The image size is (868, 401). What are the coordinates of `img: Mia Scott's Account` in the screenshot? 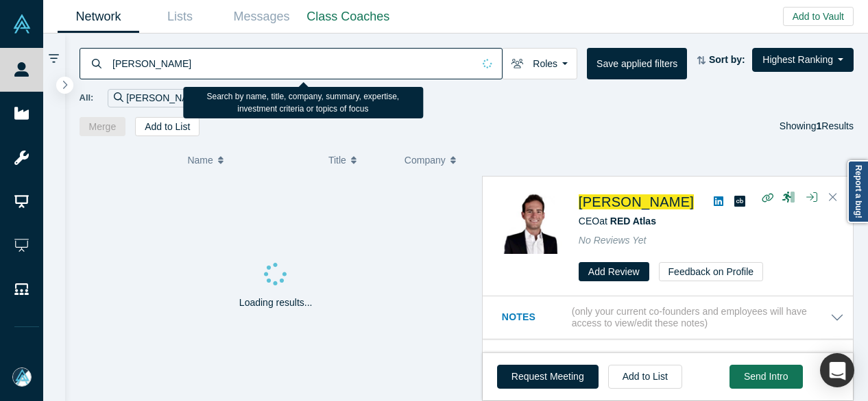 It's located at (22, 377).